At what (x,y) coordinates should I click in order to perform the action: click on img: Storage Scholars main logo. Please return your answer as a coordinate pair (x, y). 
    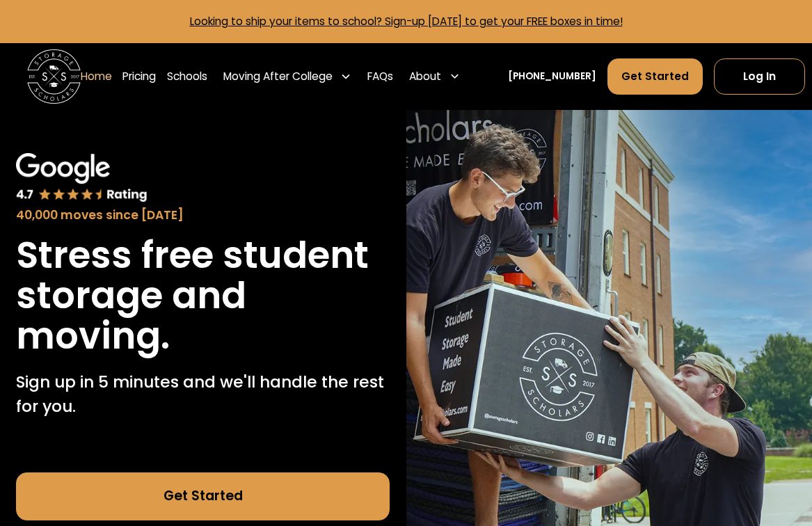
    Looking at the image, I should click on (54, 76).